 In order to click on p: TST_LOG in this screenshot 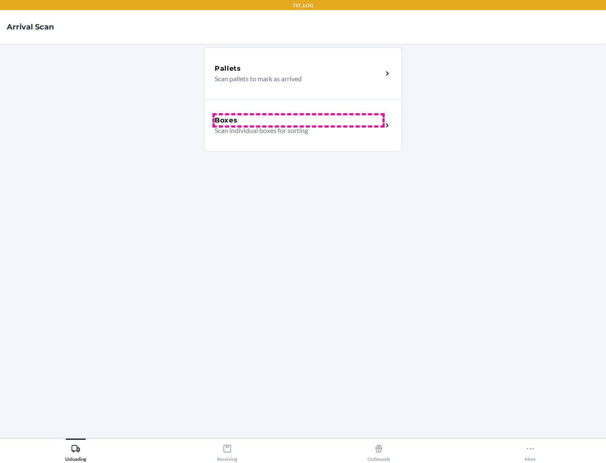, I will do `click(303, 5)`.